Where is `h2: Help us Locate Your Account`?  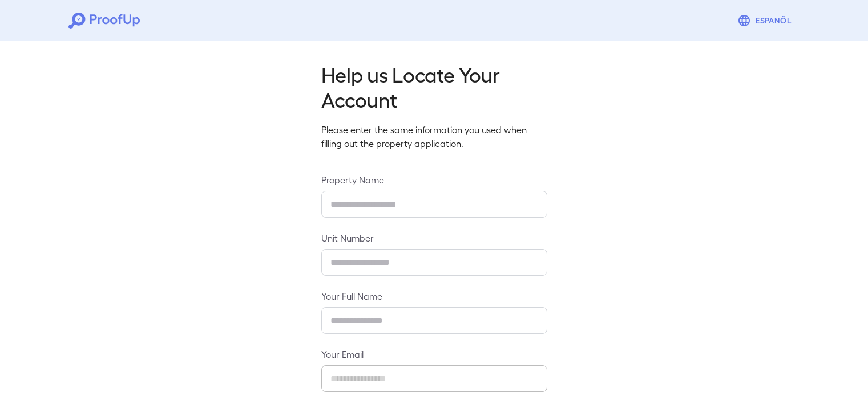
h2: Help us Locate Your Account is located at coordinates (434, 87).